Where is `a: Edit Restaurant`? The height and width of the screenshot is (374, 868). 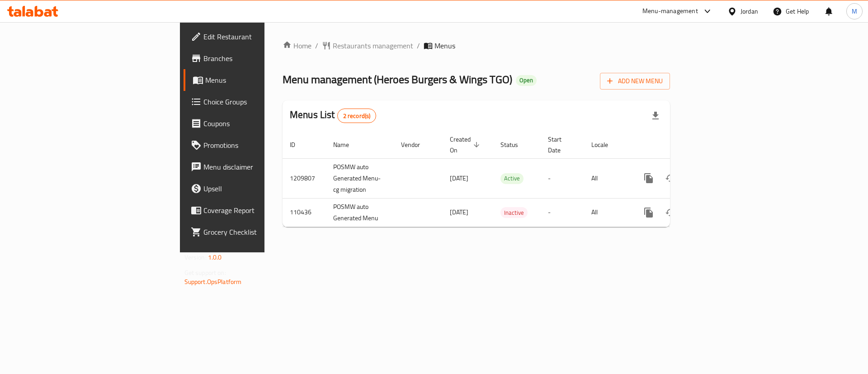 a: Edit Restaurant is located at coordinates (254, 37).